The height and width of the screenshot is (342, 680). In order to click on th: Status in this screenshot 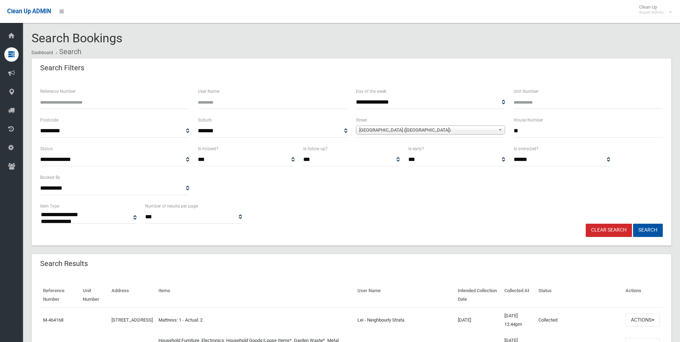, I will do `click(579, 295)`.